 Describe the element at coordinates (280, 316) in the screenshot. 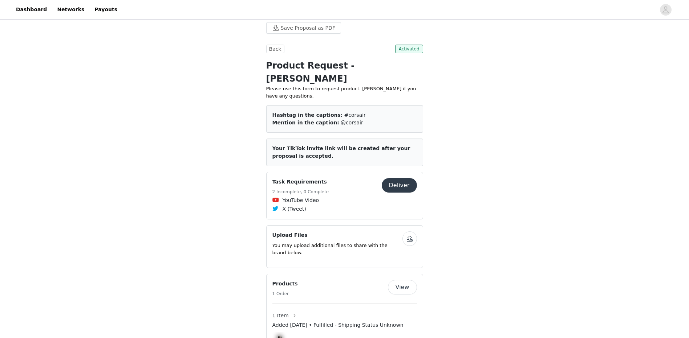

I see `span: 1 Item` at that location.